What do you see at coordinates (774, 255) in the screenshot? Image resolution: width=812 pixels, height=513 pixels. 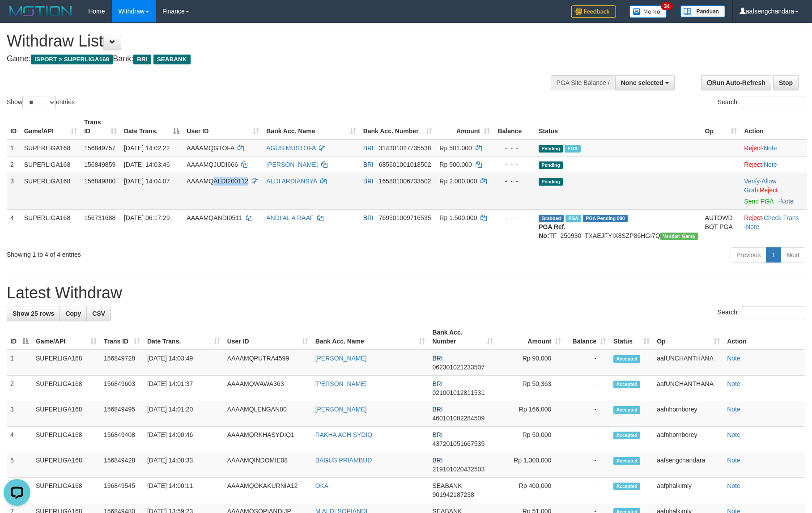 I see `a: 1` at bounding box center [774, 255].